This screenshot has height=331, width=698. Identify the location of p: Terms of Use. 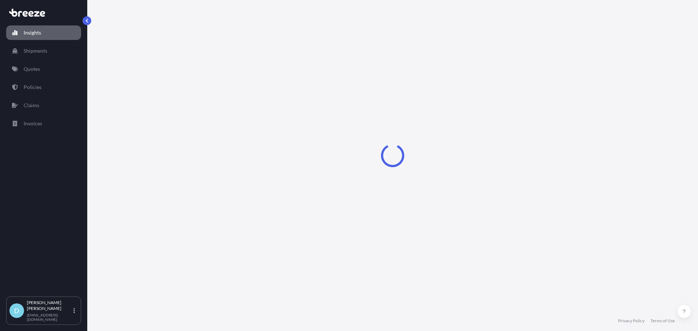
(662, 321).